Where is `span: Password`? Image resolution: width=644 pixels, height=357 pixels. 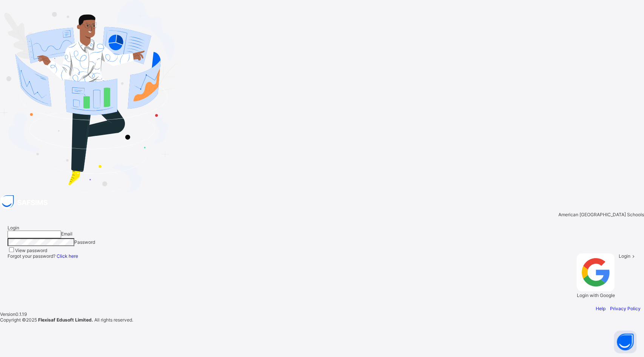 span: Password is located at coordinates (85, 242).